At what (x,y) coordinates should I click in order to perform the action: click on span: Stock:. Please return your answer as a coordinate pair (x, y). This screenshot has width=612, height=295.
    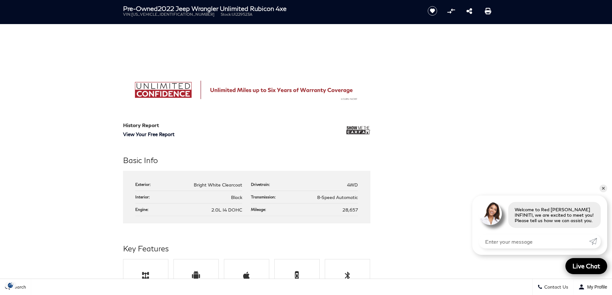
    Looking at the image, I should click on (226, 14).